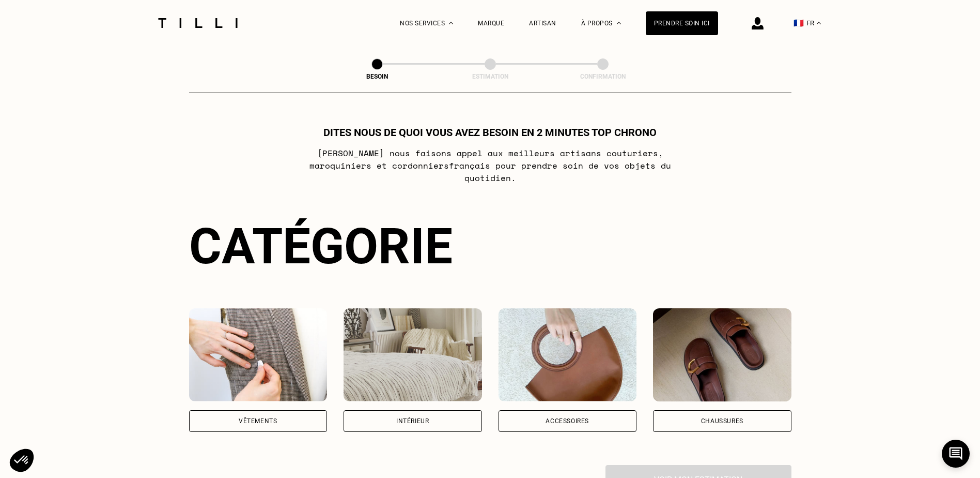 This screenshot has width=980, height=478. I want to click on img: icône connexion, so click(758, 23).